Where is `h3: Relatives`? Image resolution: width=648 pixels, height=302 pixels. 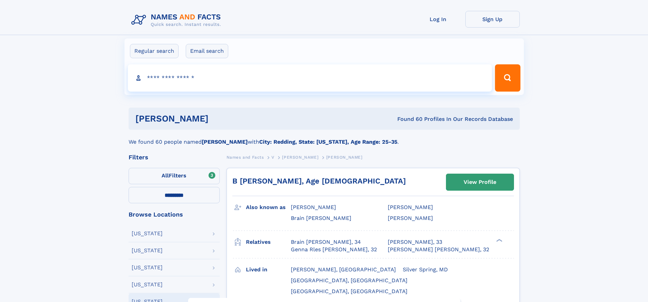
h3: Relatives is located at coordinates (268, 242).